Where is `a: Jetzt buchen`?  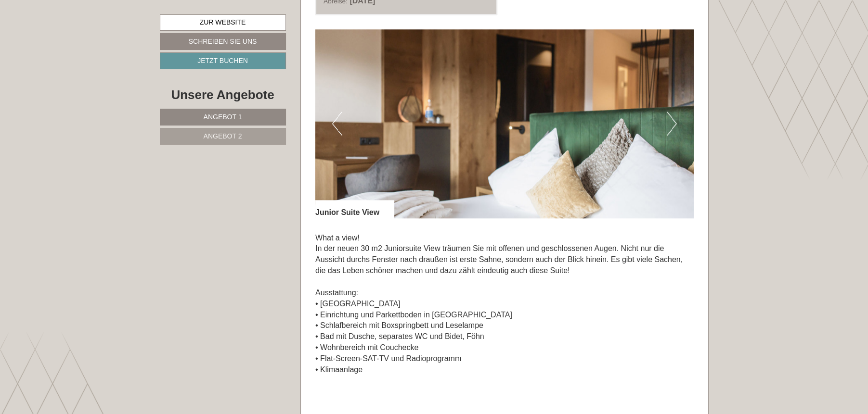 a: Jetzt buchen is located at coordinates (223, 61).